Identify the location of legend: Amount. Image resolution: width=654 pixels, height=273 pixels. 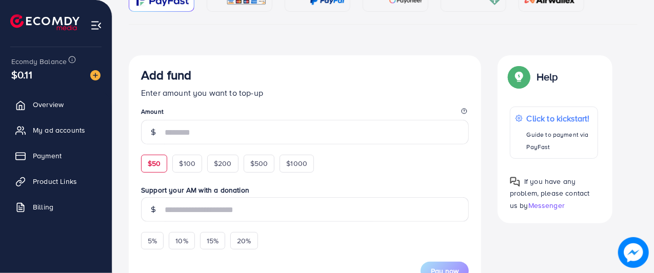
(305, 113).